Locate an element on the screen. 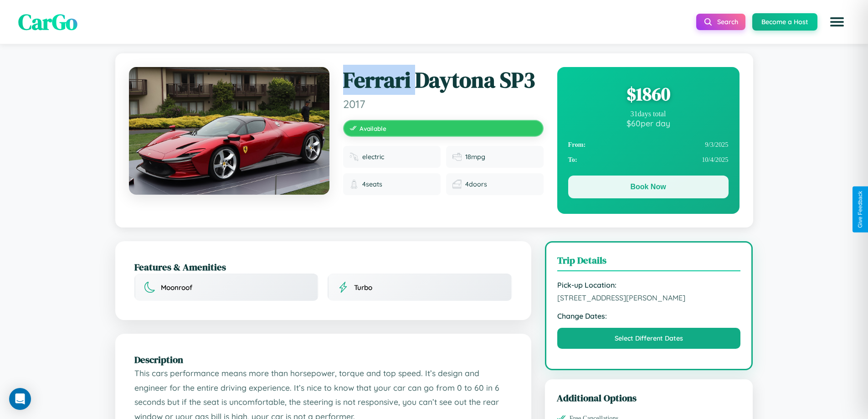 The width and height of the screenshot is (868, 419). h2: Features & Amenities is located at coordinates (323, 266).